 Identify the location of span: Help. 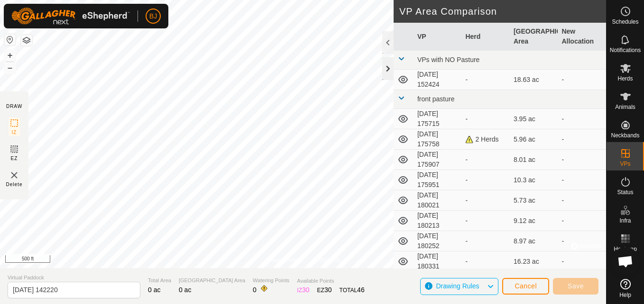
(625, 295).